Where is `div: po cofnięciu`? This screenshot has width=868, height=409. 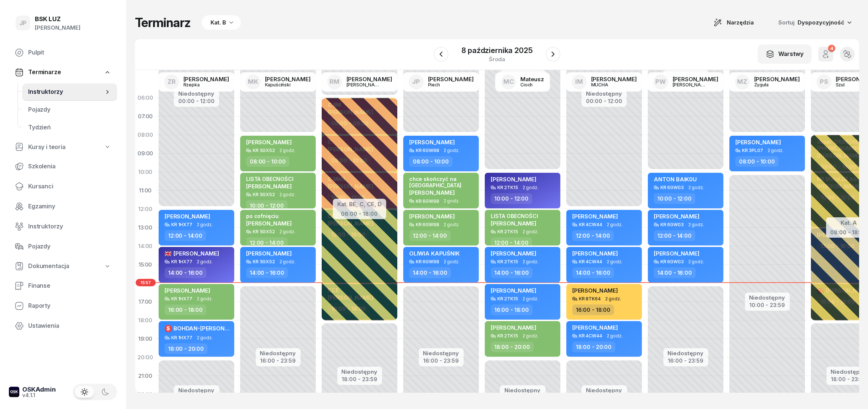
div: po cofnięciu is located at coordinates (269, 216).